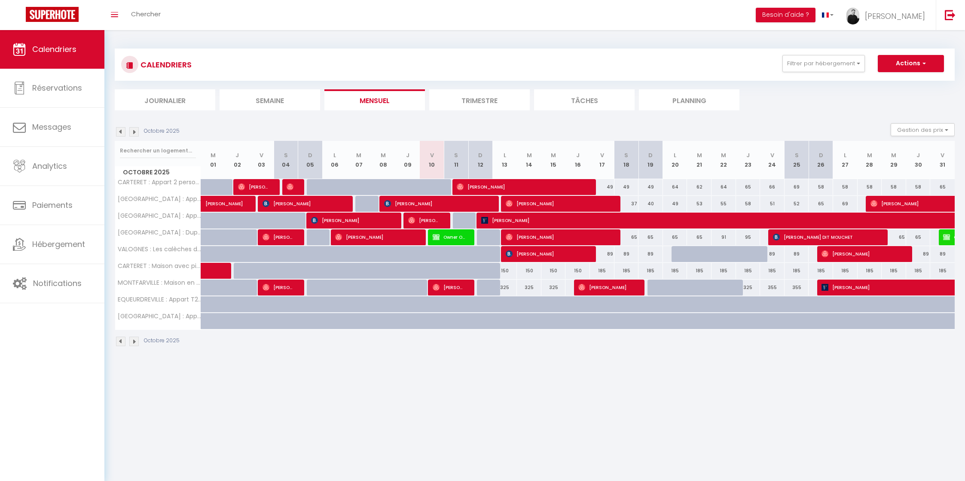  What do you see at coordinates (950, 15) in the screenshot?
I see `img: logout` at bounding box center [950, 15].